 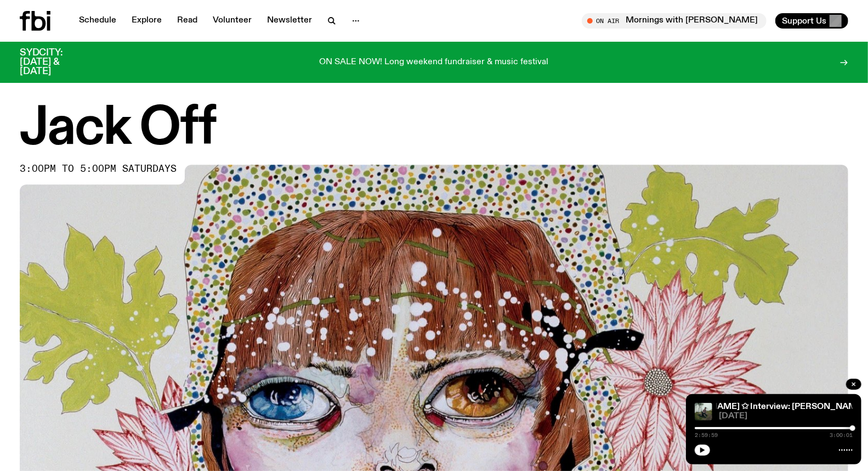 I want to click on p: ON SALE NOW! Long weekend fundraiser & music festival, so click(x=434, y=63).